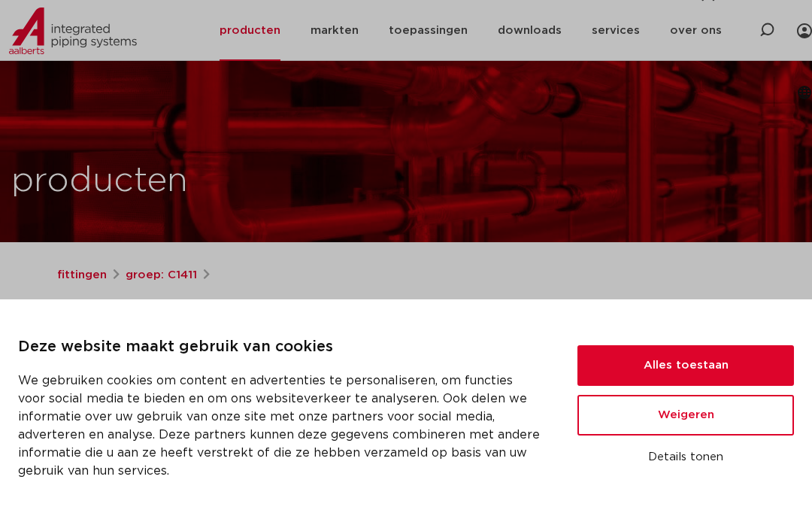  What do you see at coordinates (99, 181) in the screenshot?
I see `h1: producten` at bounding box center [99, 181].